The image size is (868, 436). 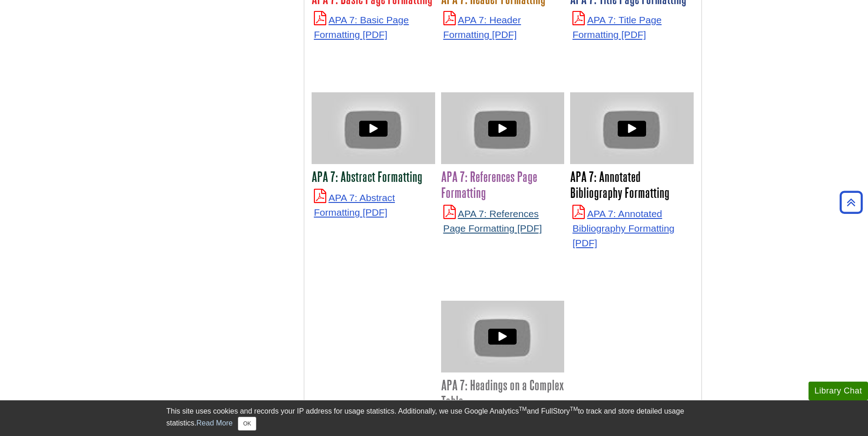 What do you see at coordinates (361, 27) in the screenshot?
I see `a: APA 7: Basic Page Formatting` at bounding box center [361, 27].